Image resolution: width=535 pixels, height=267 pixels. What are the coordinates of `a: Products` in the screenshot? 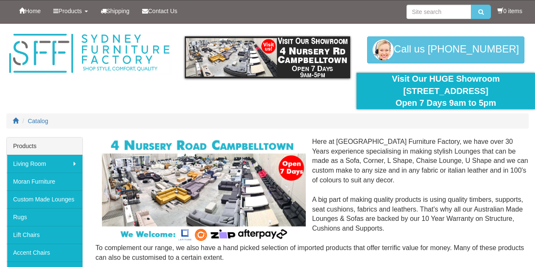 It's located at (70, 11).